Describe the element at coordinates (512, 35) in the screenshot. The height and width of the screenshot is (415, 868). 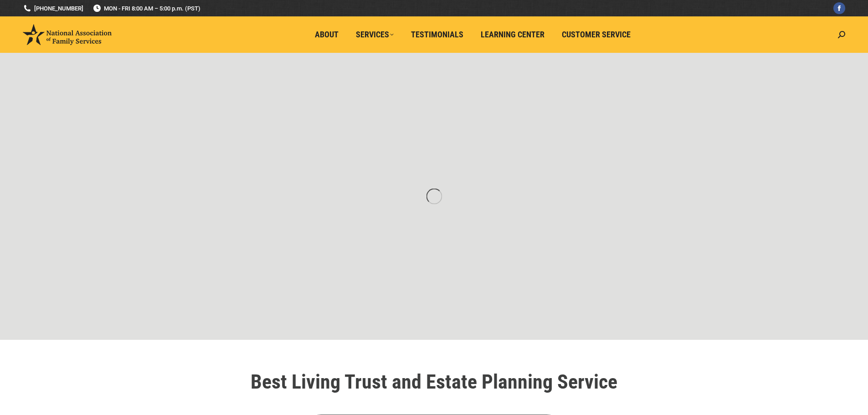
I see `a: Learning Center` at that location.